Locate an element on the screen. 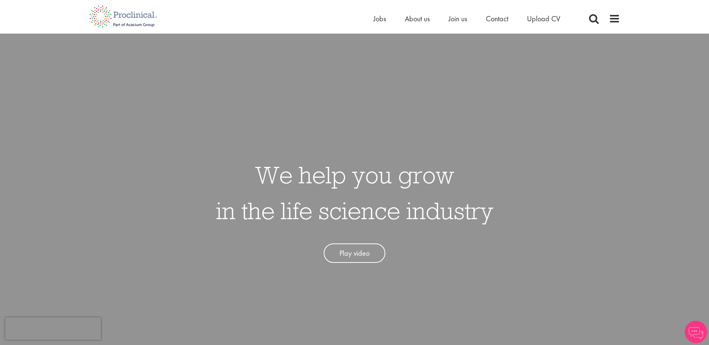  a: Contact is located at coordinates (497, 19).